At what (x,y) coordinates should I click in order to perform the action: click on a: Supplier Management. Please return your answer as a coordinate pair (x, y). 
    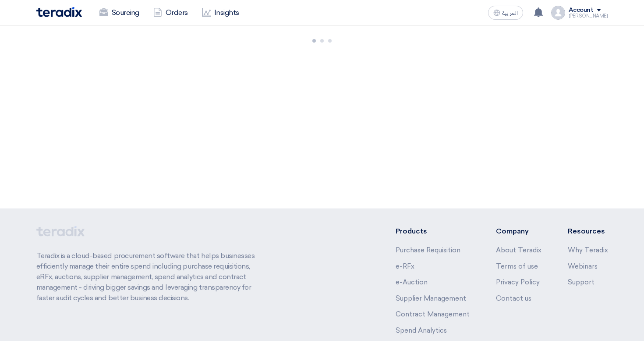
    Looking at the image, I should click on (430, 299).